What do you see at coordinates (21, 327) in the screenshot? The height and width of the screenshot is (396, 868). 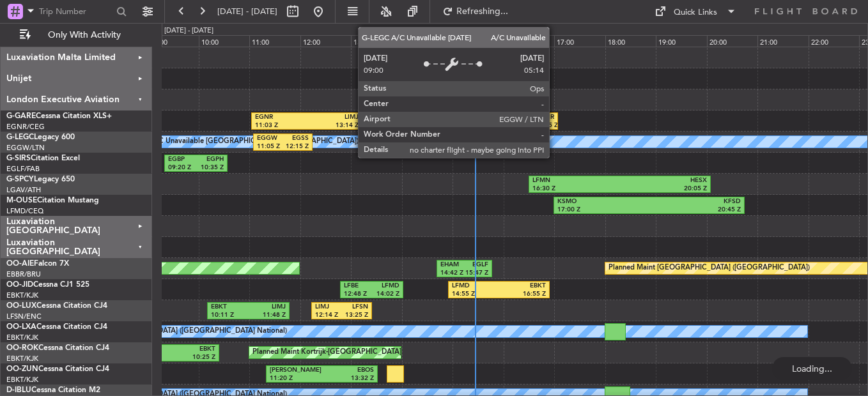 I see `span: OO-LXA` at bounding box center [21, 327].